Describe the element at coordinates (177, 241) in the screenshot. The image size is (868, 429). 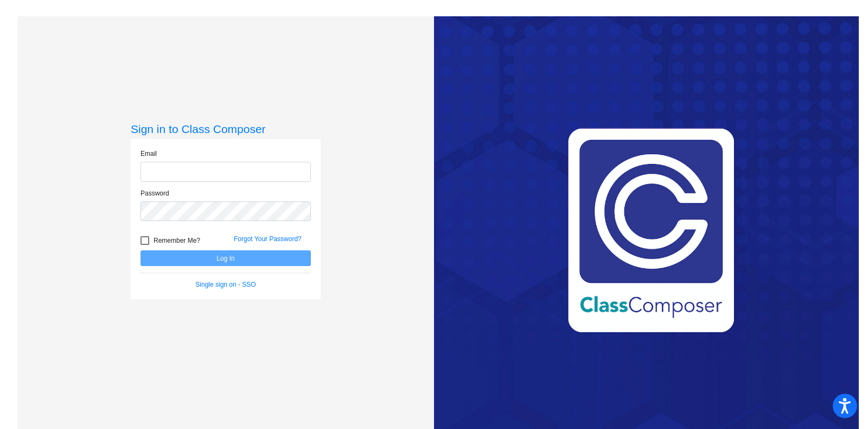
I see `span: Remember Me?` at that location.